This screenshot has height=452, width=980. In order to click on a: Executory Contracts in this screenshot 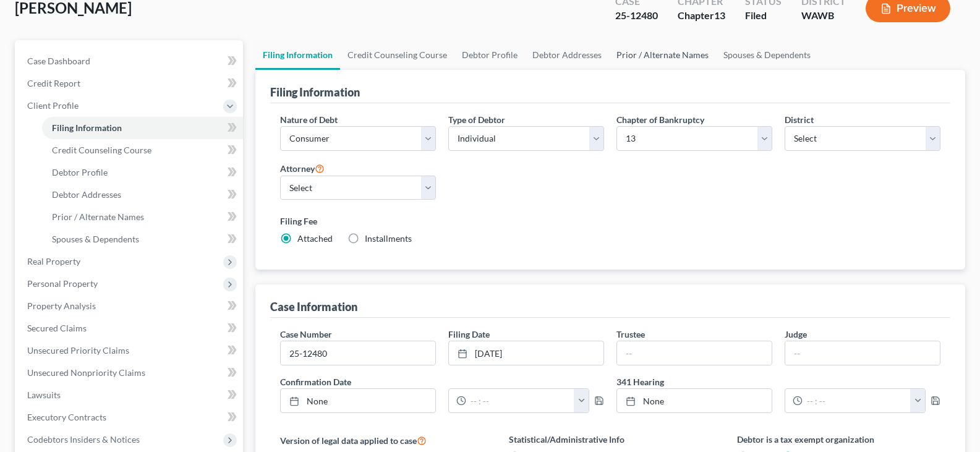, I will do `click(130, 417)`.